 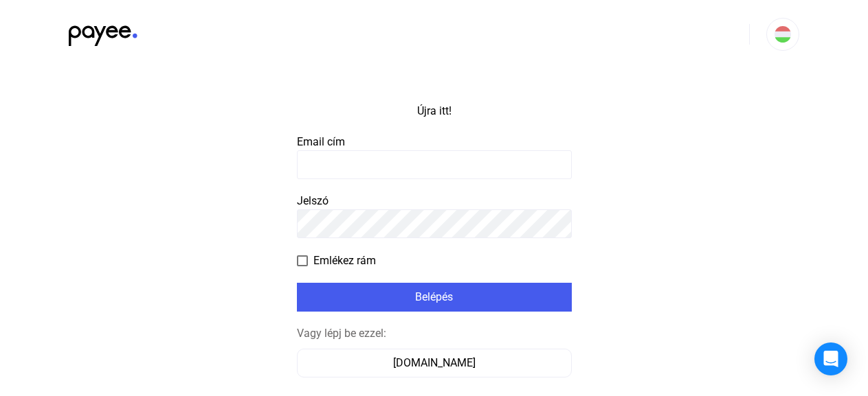 I want to click on font: Belépés, so click(x=434, y=297).